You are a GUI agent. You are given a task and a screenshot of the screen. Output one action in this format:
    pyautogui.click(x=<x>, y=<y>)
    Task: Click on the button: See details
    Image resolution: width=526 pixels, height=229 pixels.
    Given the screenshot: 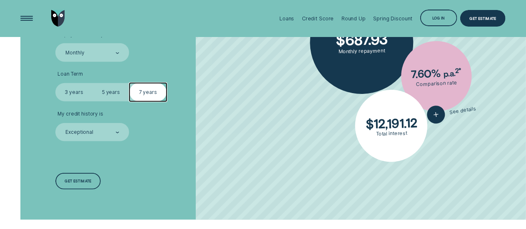 What is the action you would take?
    pyautogui.click(x=452, y=112)
    